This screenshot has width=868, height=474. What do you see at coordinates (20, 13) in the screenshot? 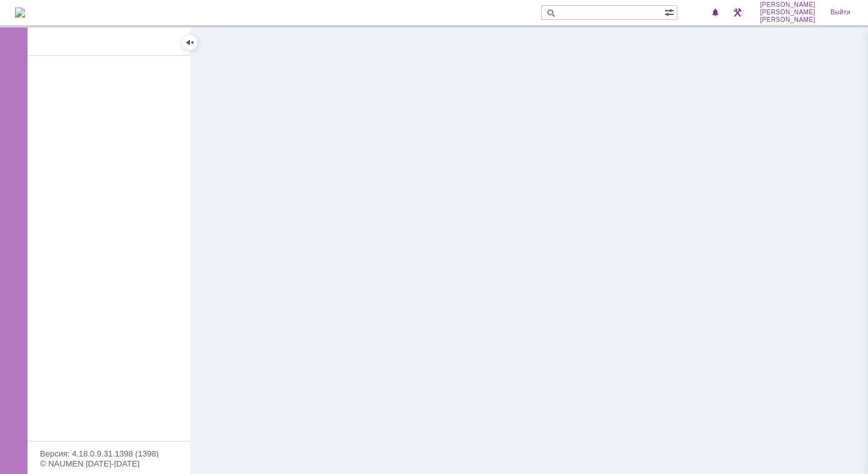
I see `img: logo` at bounding box center [20, 13].